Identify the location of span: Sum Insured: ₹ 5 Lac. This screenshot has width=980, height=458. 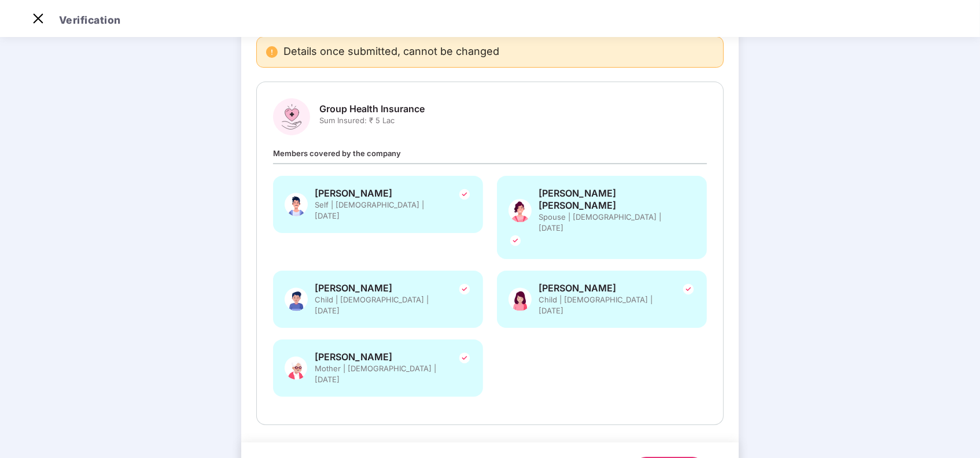
(372, 120).